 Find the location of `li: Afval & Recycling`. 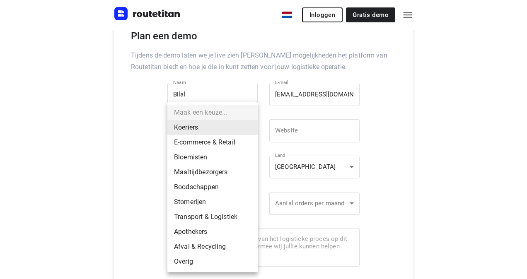

li: Afval & Recycling is located at coordinates (213, 247).